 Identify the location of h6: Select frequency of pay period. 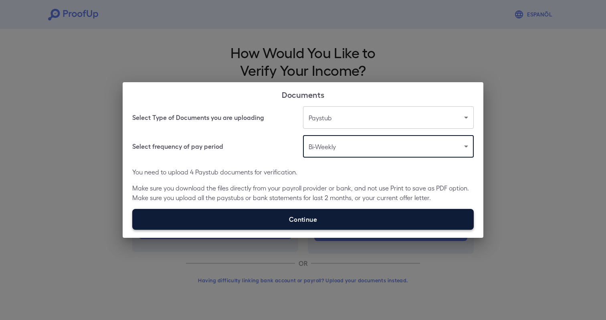
(177, 146).